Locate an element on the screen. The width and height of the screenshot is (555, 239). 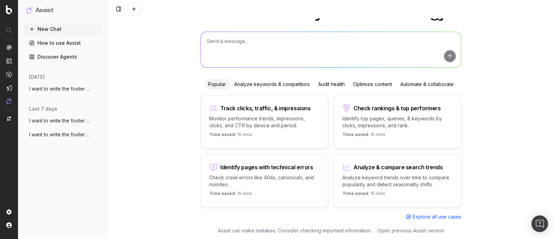
a: Discover Agents is located at coordinates (62, 57).